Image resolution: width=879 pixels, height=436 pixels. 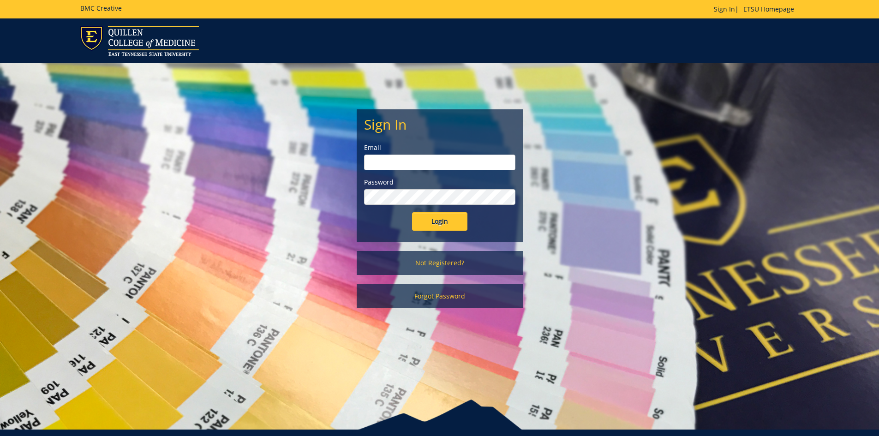 I want to click on label: Email, so click(x=440, y=148).